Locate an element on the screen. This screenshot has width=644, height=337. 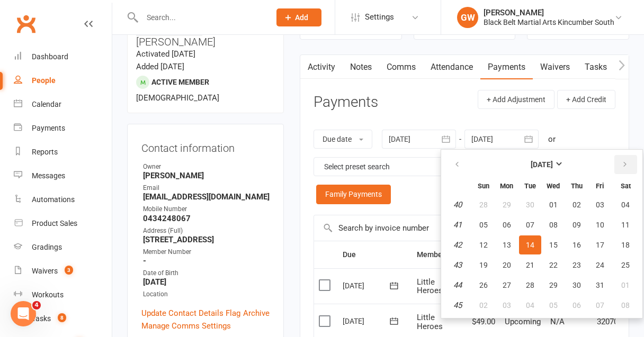
button: 08 is located at coordinates (625, 306).